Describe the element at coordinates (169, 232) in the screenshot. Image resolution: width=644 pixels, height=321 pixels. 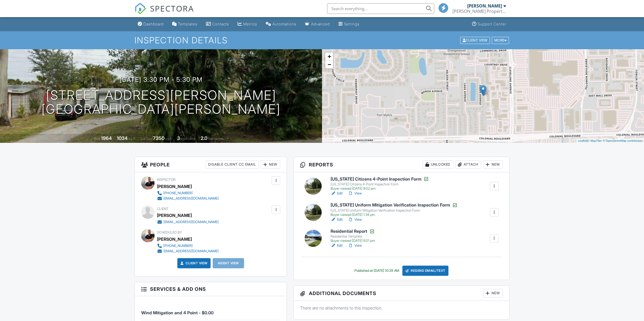
I see `span: Scheduled By` at that location.